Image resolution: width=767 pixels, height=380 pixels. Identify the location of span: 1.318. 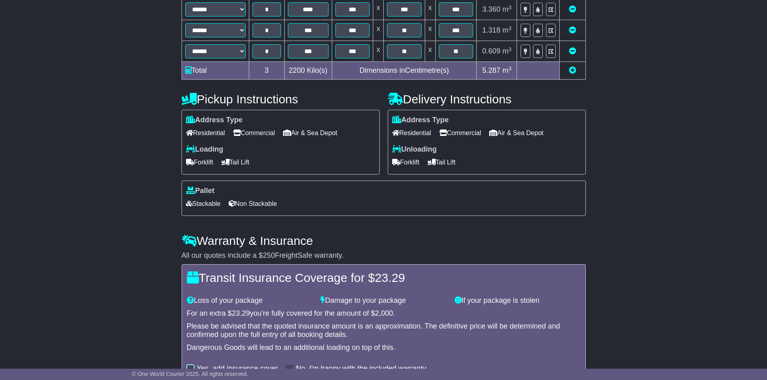
(491, 30).